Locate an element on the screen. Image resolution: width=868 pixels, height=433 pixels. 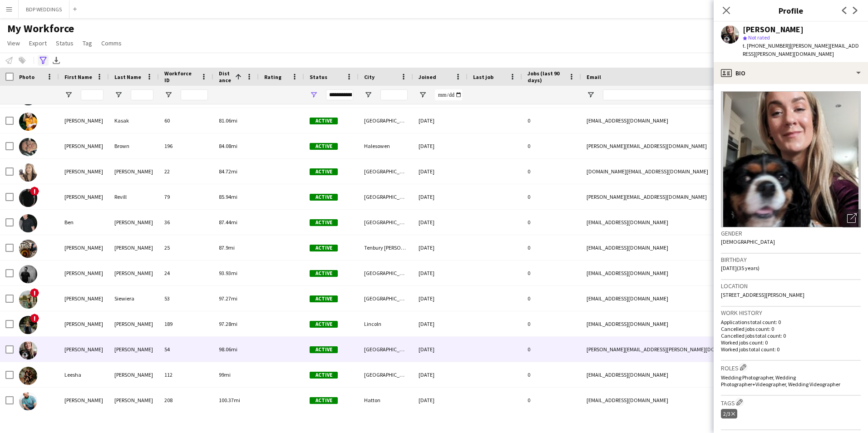
img: Ben Hunt is located at coordinates (28, 224).